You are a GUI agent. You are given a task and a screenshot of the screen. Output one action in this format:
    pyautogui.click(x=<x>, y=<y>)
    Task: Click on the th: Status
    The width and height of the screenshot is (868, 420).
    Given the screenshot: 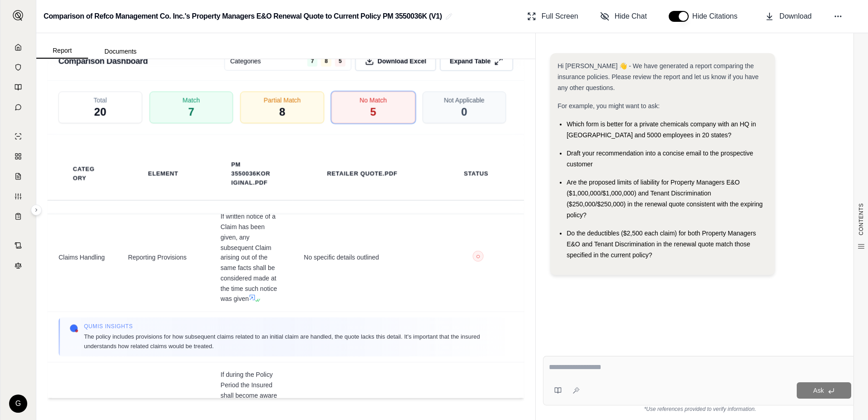 What is the action you would take?
    pyautogui.click(x=476, y=174)
    